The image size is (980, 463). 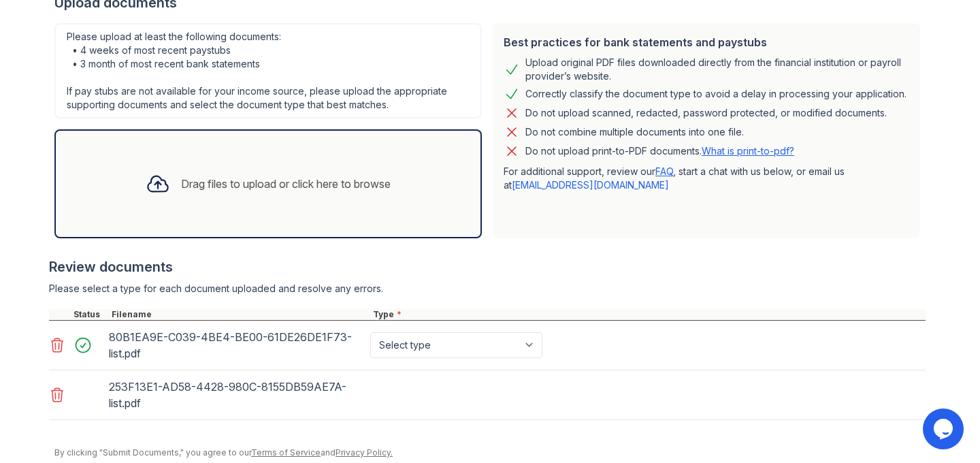 I want to click on p: For additional support, review our , start a chat with us below, or email us at, so click(x=706, y=178).